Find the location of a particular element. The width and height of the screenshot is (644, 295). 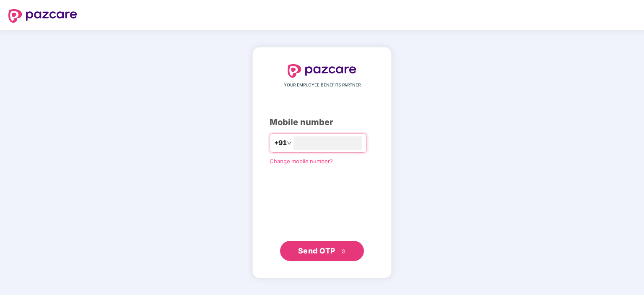

div: Mobile number is located at coordinates (322, 122).